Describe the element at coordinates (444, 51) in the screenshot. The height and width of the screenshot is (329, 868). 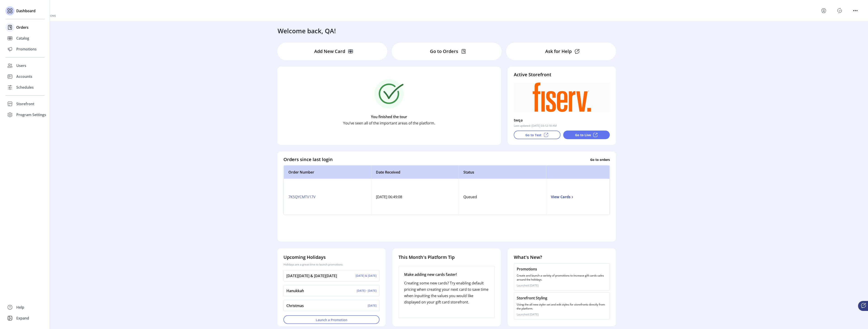
I see `p: Go to Orders` at that location.